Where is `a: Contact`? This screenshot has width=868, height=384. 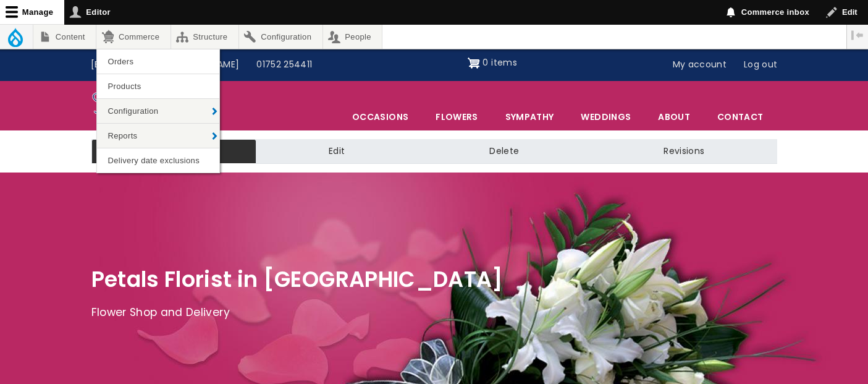 a: Contact is located at coordinates (740, 117).